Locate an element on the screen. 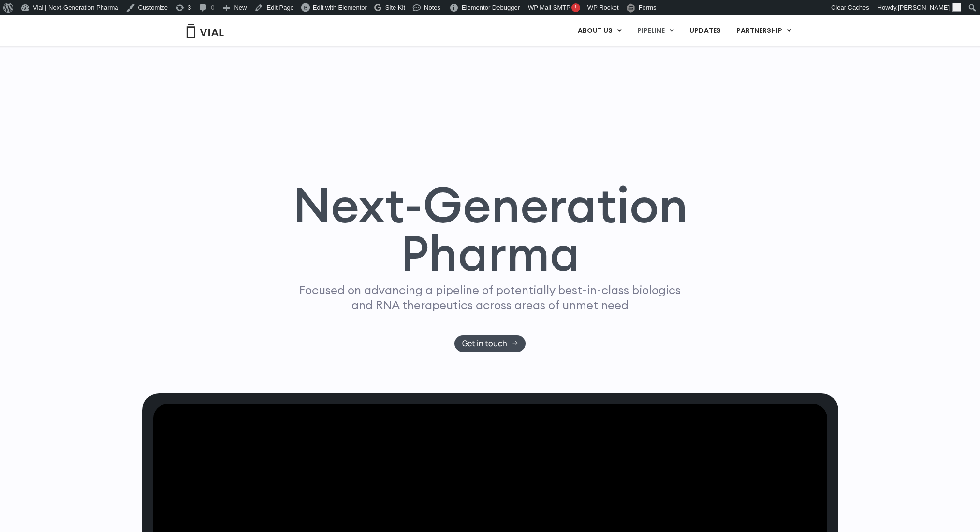  img: Vial Logo is located at coordinates (205, 31).